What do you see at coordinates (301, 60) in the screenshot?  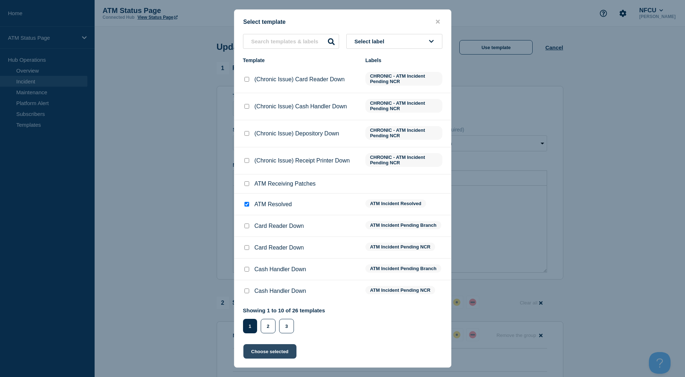 I see `div: Template` at bounding box center [301, 60].